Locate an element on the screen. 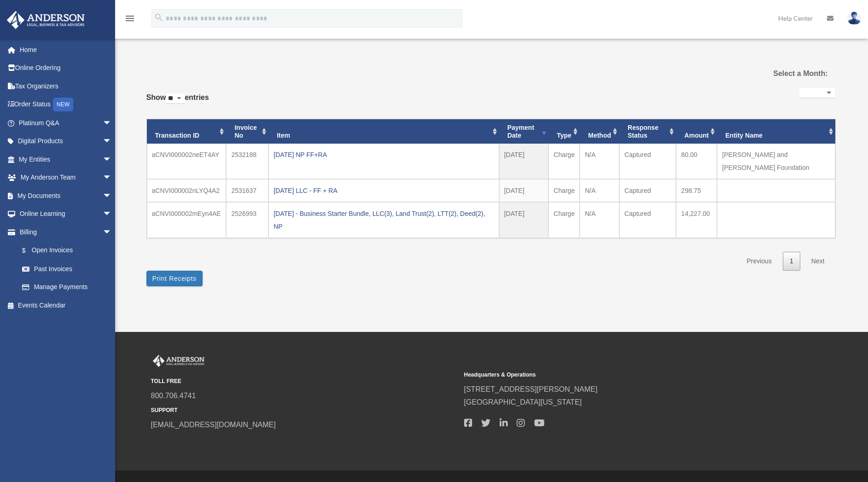 This screenshot has width=868, height=482. td: 14,227.00 is located at coordinates (696, 221).